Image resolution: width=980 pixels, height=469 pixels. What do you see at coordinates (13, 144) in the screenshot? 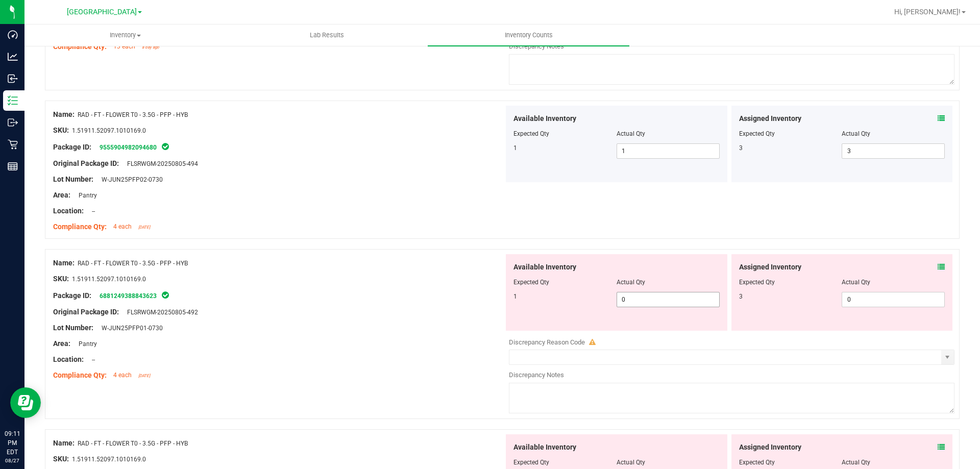
I see `inline-svg: Retail` at bounding box center [13, 144].